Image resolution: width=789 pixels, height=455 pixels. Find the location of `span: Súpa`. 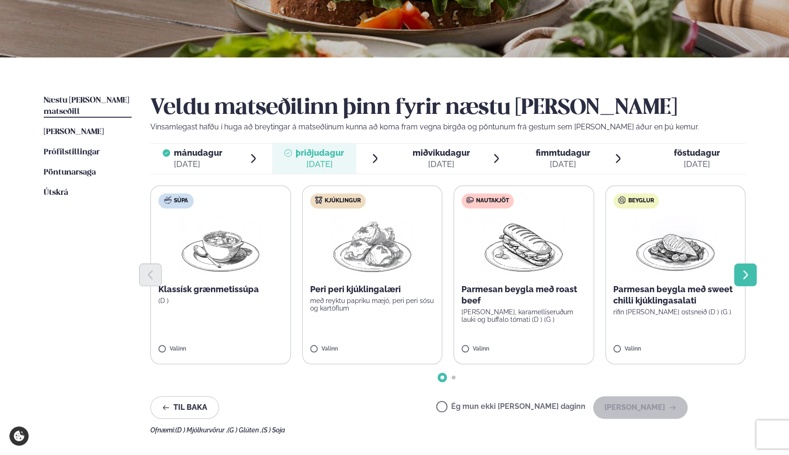

span: Súpa is located at coordinates (181, 201).